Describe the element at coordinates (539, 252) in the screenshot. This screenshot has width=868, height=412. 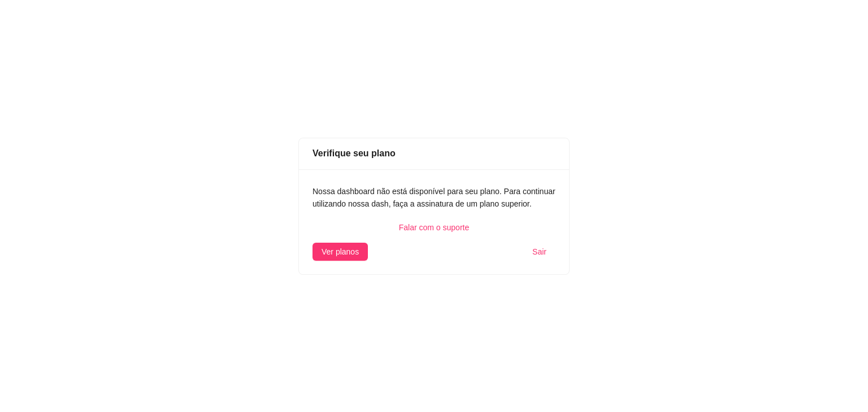
I see `button: Sair` at that location.